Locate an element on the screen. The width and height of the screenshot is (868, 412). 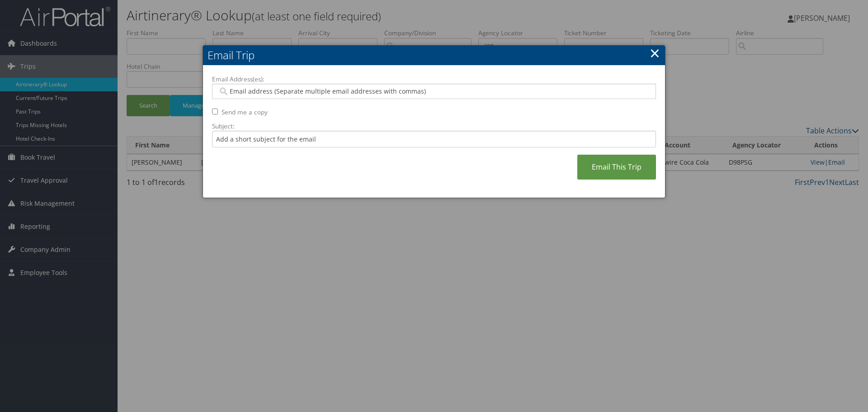
input: Email address (Separate multiple email addresses with commas) is located at coordinates (434, 91).